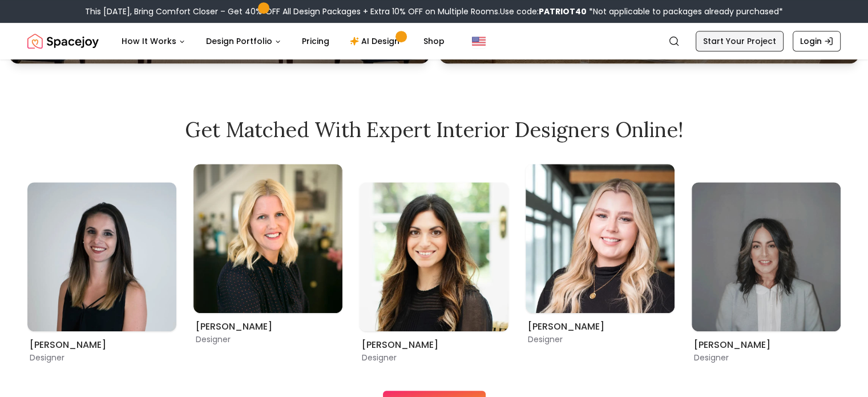 The width and height of the screenshot is (868, 397). Describe the element at coordinates (63, 41) in the screenshot. I see `img: Spacejoy Logo` at that location.